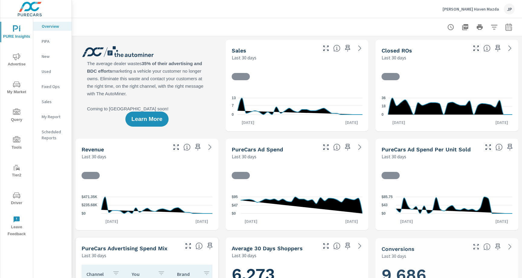 This screenshot has width=522, height=278. I want to click on text: 36, so click(384, 98).